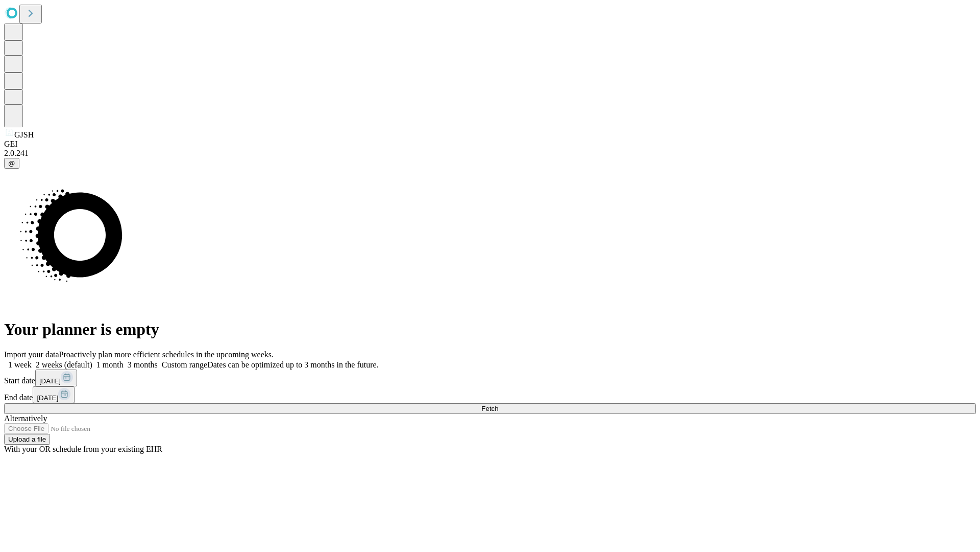  Describe the element at coordinates (490, 378) in the screenshot. I see `div: Start date` at that location.